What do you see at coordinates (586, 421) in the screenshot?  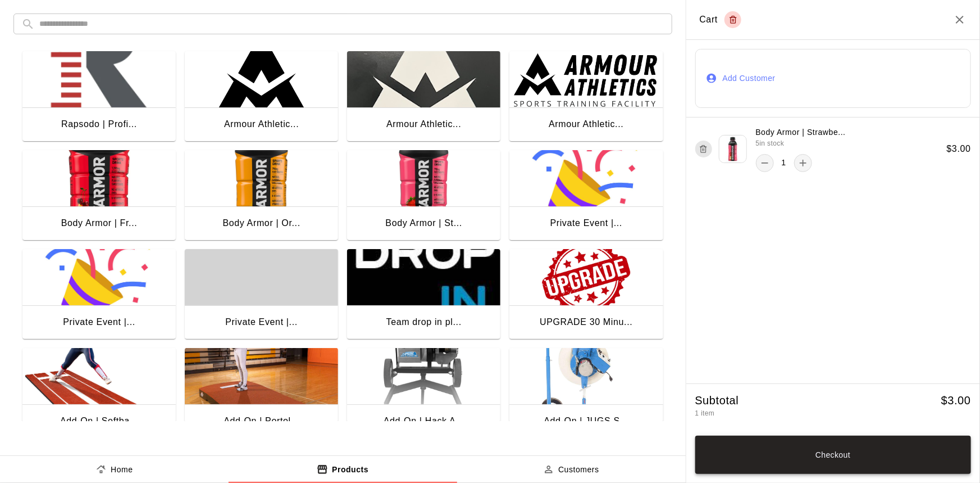 I see `div: Add-On | JUGS S...` at bounding box center [586, 421].